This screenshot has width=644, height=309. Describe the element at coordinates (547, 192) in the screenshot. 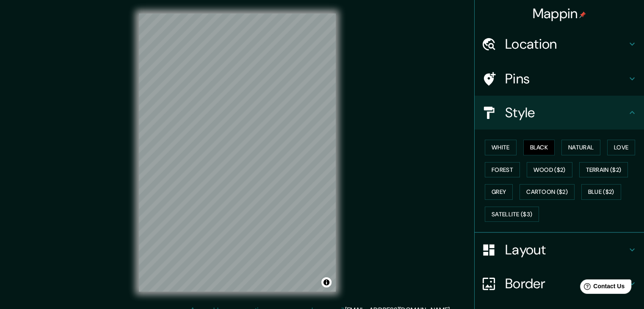

I see `button: Cartoon ($2)` at that location.